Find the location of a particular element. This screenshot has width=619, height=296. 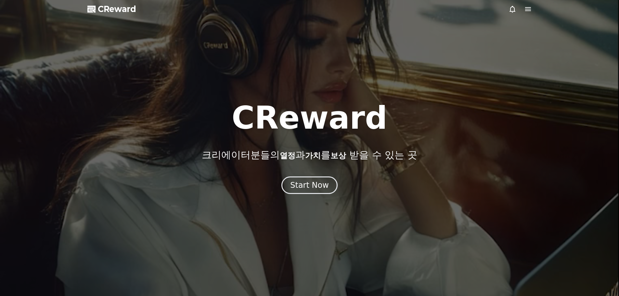

span: 열정 is located at coordinates (288, 156).